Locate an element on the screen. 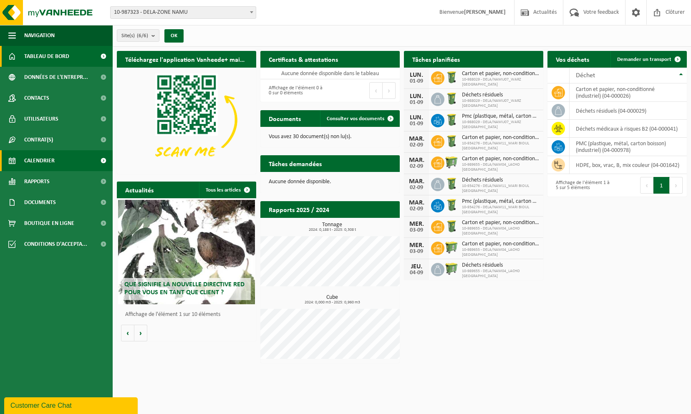 The width and height of the screenshot is (691, 414). button: Site(s)(6/6) is located at coordinates (138, 35).